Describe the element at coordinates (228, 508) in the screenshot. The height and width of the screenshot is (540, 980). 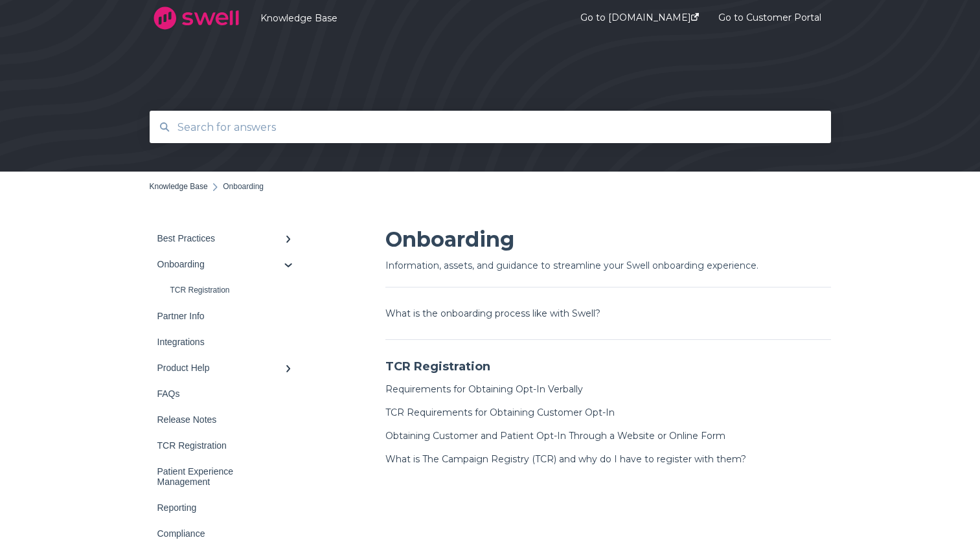
I see `a: Reporting` at that location.